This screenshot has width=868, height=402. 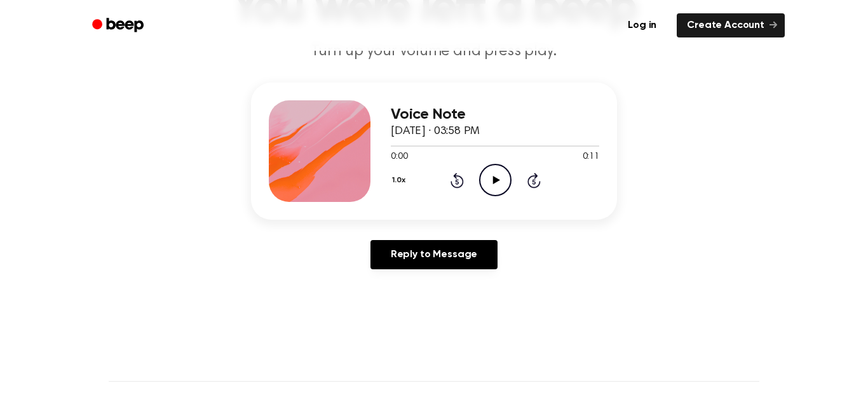 I want to click on span: 0:00, so click(x=399, y=157).